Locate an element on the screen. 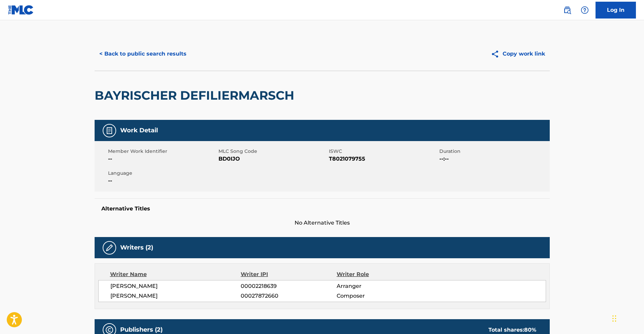  span: No Alternative Titles is located at coordinates (322, 223).